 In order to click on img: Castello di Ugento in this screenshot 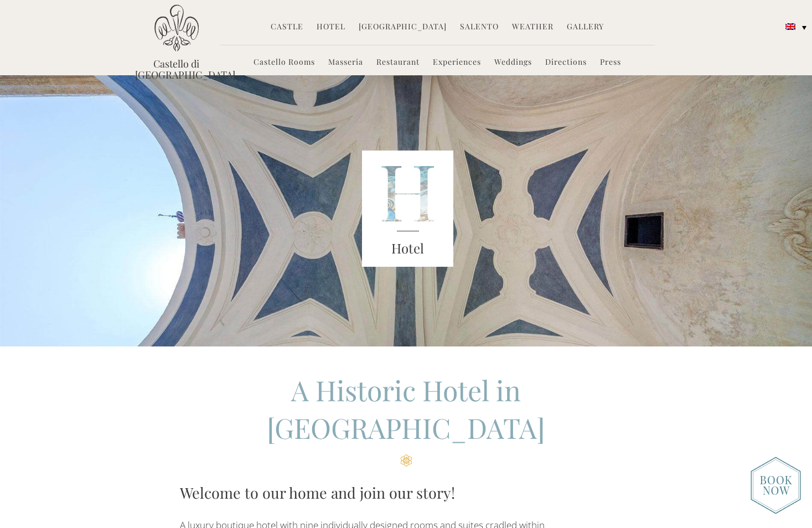, I will do `click(177, 28)`.